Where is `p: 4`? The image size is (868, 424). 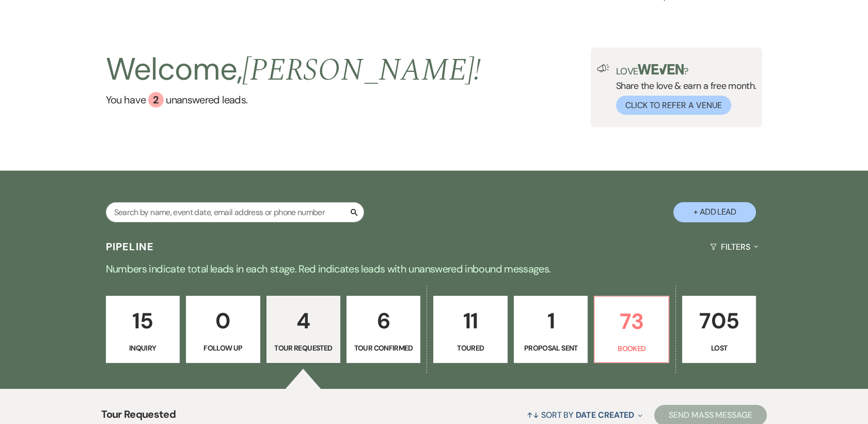 p: 4 is located at coordinates (303, 320).